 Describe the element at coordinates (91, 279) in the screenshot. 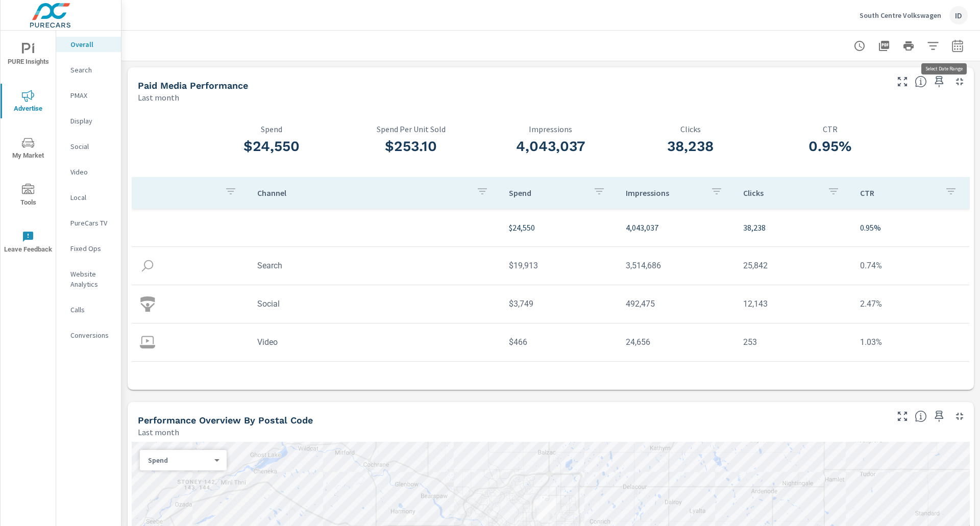

I see `p: Website Analytics` at that location.